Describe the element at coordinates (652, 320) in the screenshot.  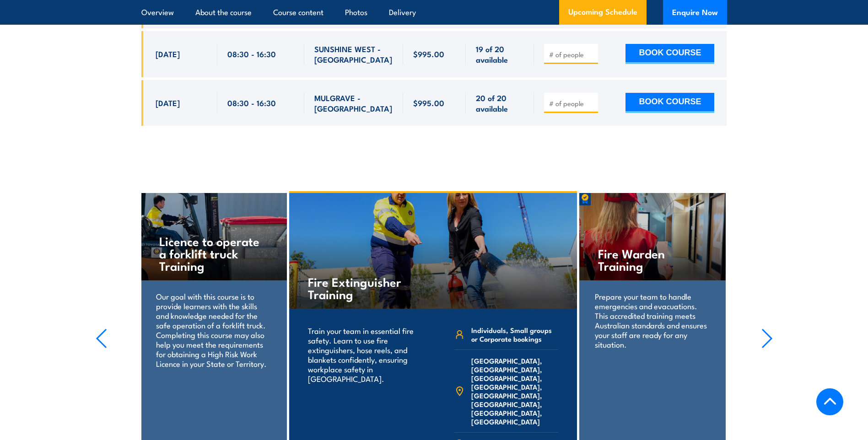
I see `p: Prepare your team to handle emergencies and evacuations. This accredited training meets Australia...` at that location.